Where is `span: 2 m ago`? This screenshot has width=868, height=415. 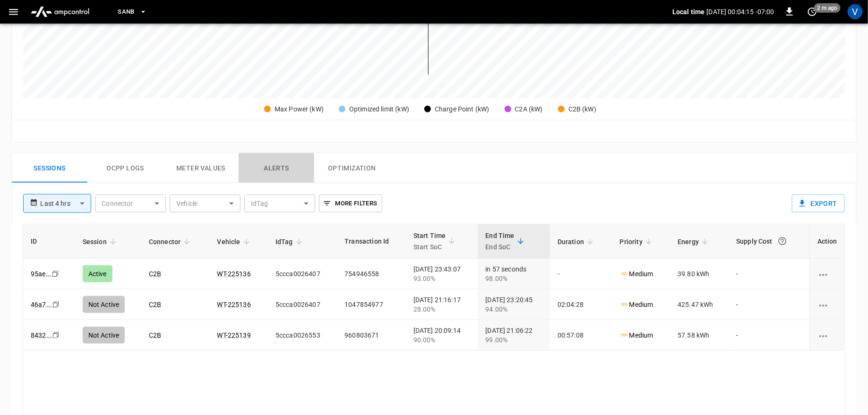 span: 2 m ago is located at coordinates (827, 8).